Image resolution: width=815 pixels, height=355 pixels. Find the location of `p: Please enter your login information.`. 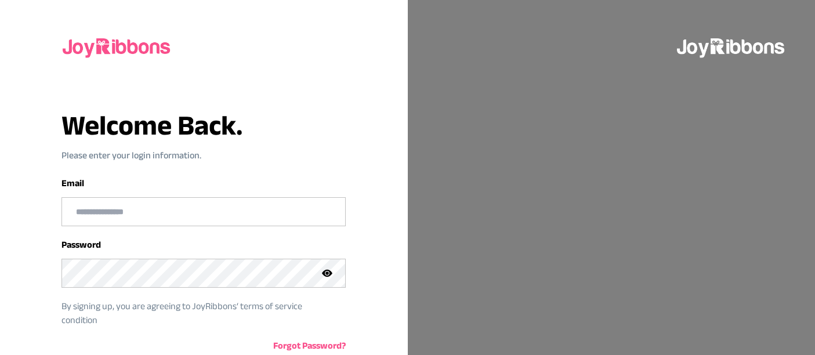

p: Please enter your login information. is located at coordinates (204, 155).